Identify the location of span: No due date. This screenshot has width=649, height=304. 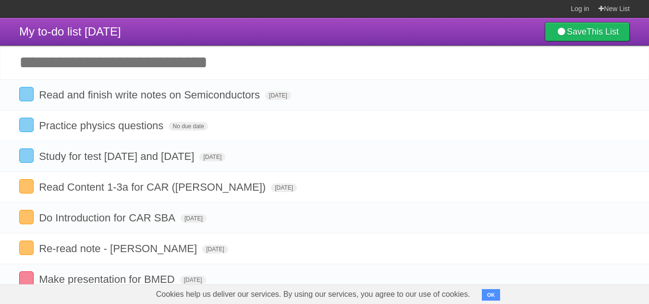
(188, 126).